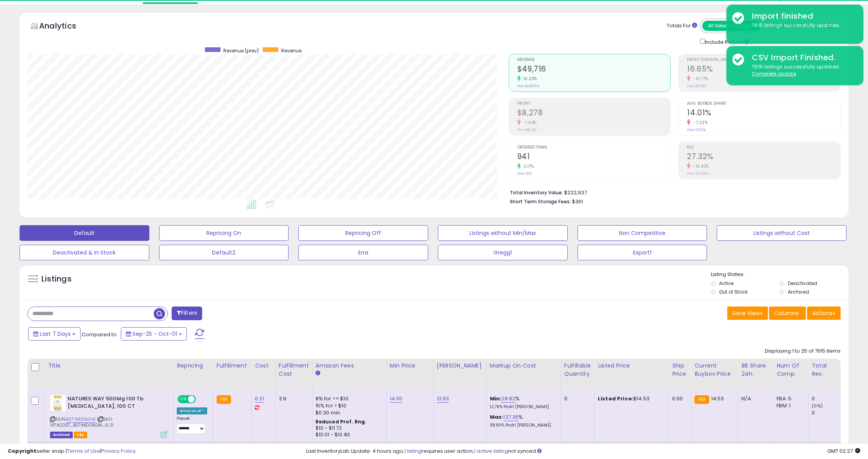 Image resolution: width=868 pixels, height=459 pixels. I want to click on span: Columns, so click(786, 313).